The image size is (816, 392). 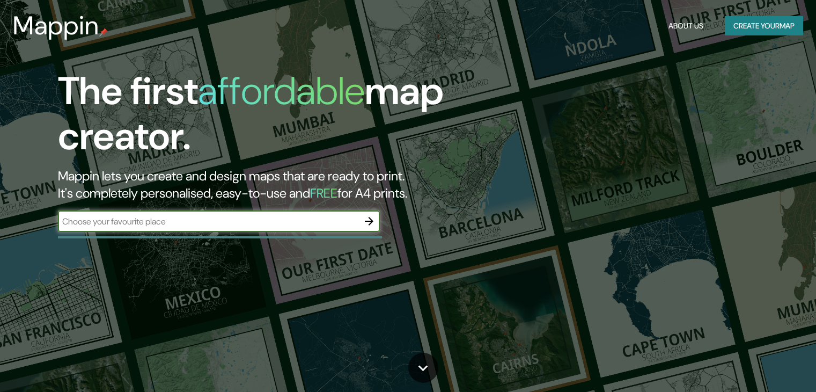 What do you see at coordinates (208, 221) in the screenshot?
I see `input: Choose your favourite place` at bounding box center [208, 221].